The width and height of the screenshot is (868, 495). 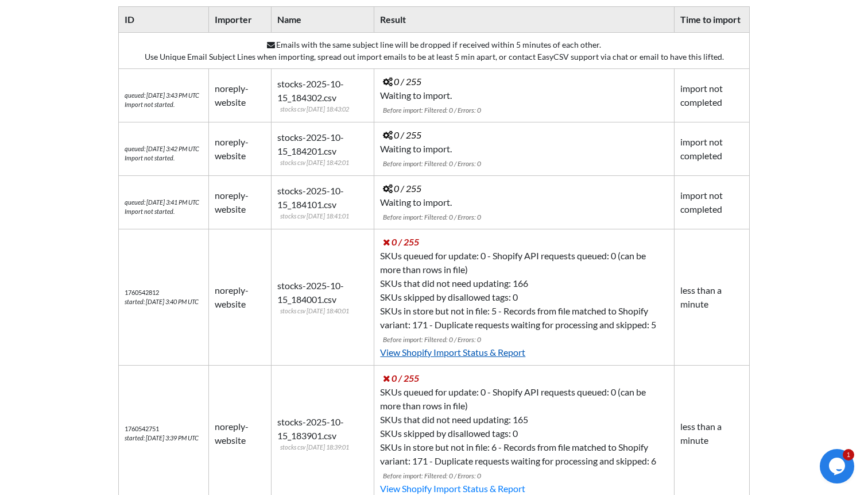 I want to click on td: stocks-2025-10-15_184201.csv, so click(x=322, y=148).